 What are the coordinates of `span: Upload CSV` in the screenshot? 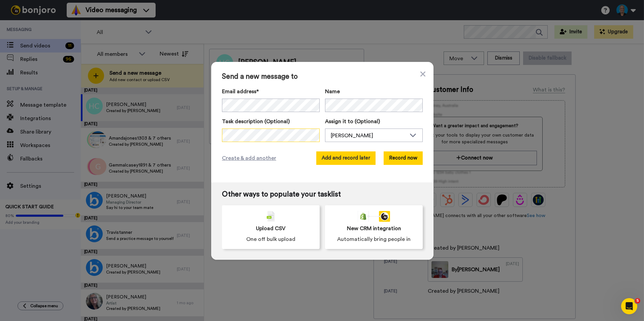 It's located at (271, 228).